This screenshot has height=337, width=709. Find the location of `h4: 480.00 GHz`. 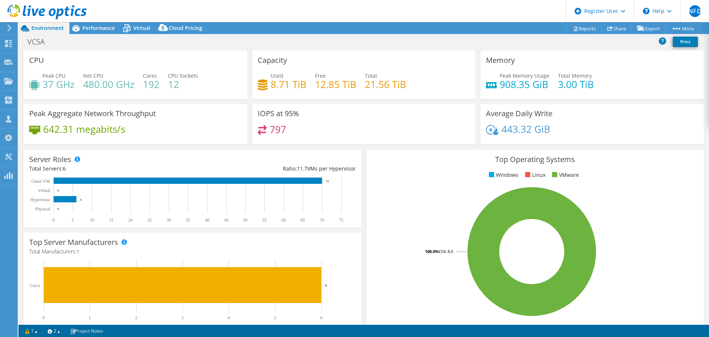

h4: 480.00 GHz is located at coordinates (109, 84).